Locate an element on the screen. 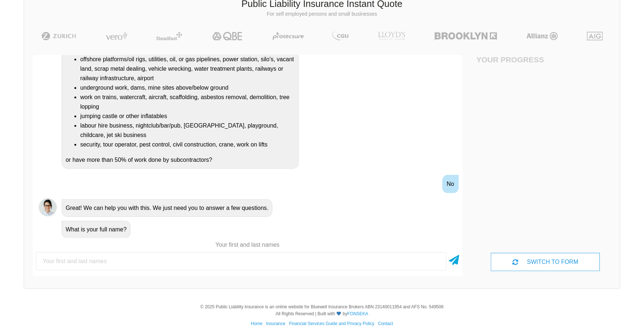  a: Insurance is located at coordinates (276, 323).